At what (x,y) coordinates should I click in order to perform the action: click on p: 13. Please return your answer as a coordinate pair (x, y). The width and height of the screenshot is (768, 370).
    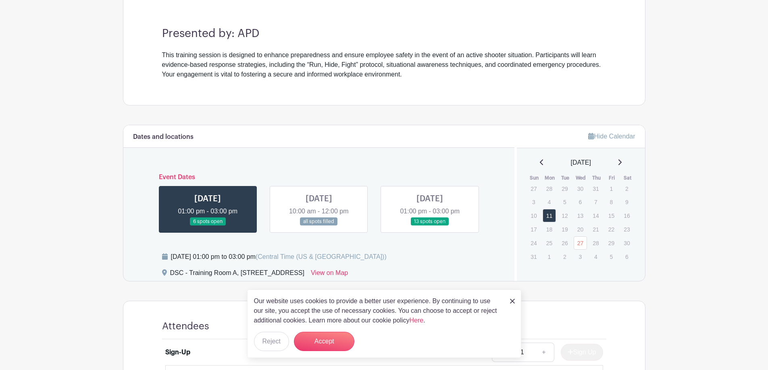
    Looking at the image, I should click on (580, 216).